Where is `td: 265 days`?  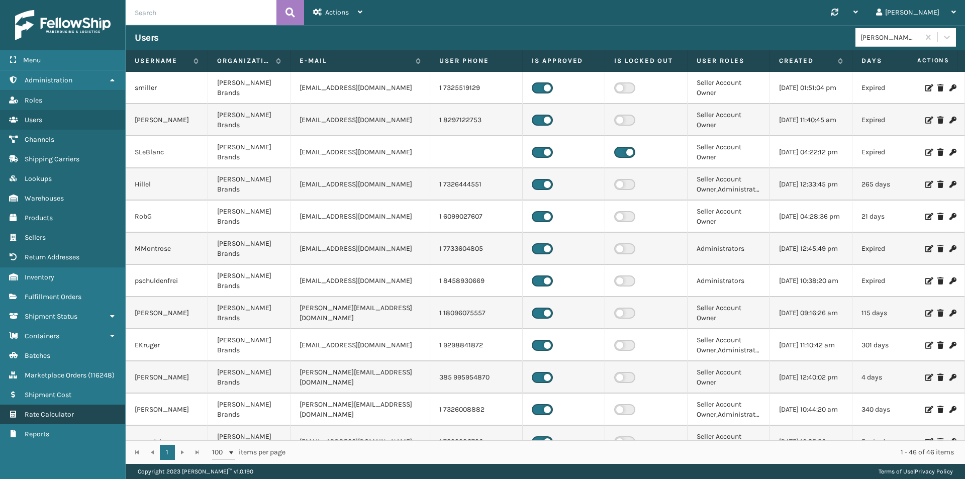 td: 265 days is located at coordinates (894, 184).